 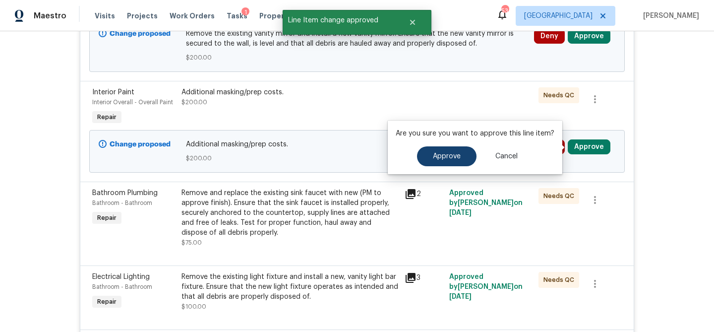 What do you see at coordinates (279, 16) in the screenshot?
I see `span: Properties` at bounding box center [279, 16].